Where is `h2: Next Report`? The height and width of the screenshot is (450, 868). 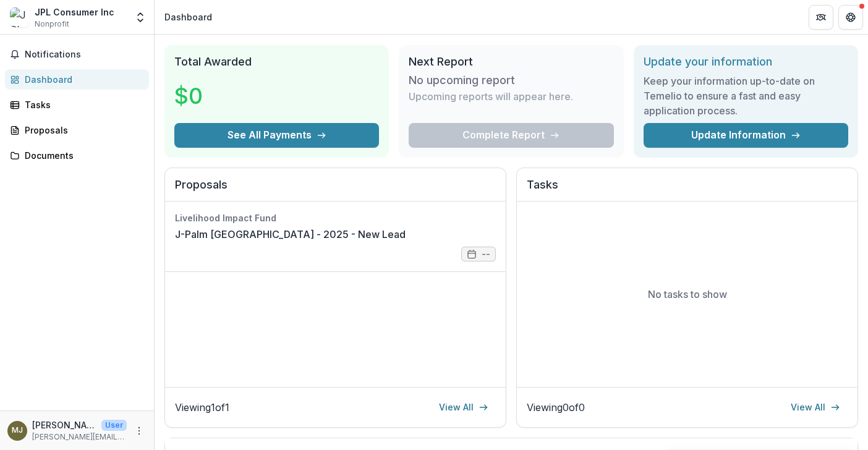 h2: Next Report is located at coordinates (511, 62).